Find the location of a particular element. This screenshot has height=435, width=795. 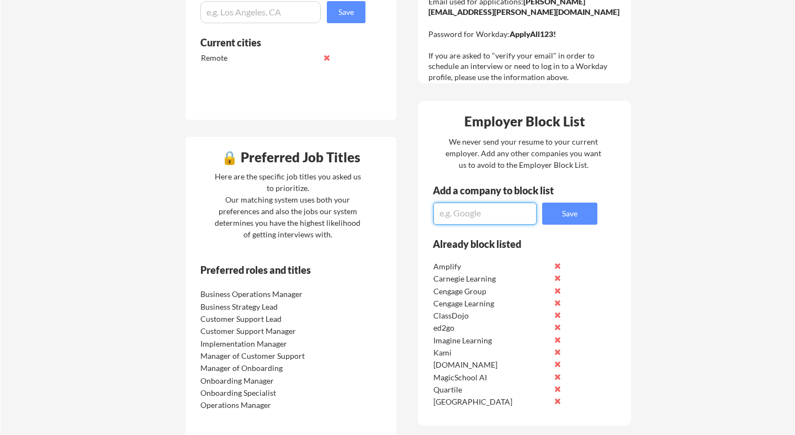

div: Already block listed is located at coordinates (508, 244).